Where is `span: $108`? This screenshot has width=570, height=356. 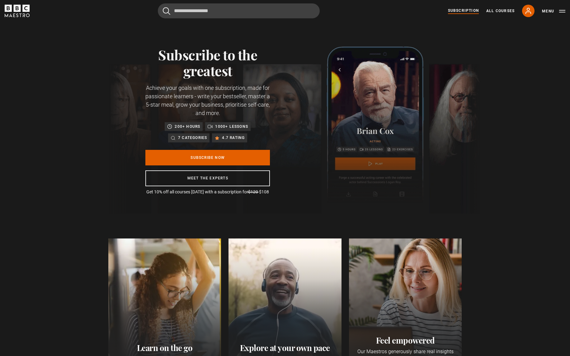
span: $108 is located at coordinates (264, 192).